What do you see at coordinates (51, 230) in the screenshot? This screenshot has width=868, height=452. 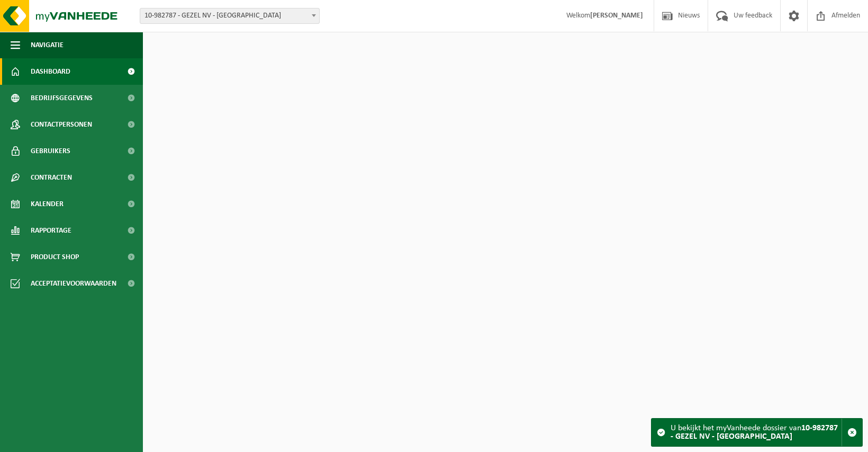 I see `span: Rapportage` at bounding box center [51, 230].